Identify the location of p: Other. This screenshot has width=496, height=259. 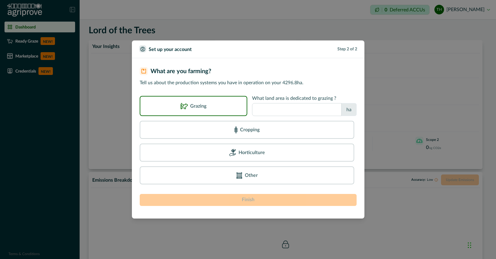
(251, 176).